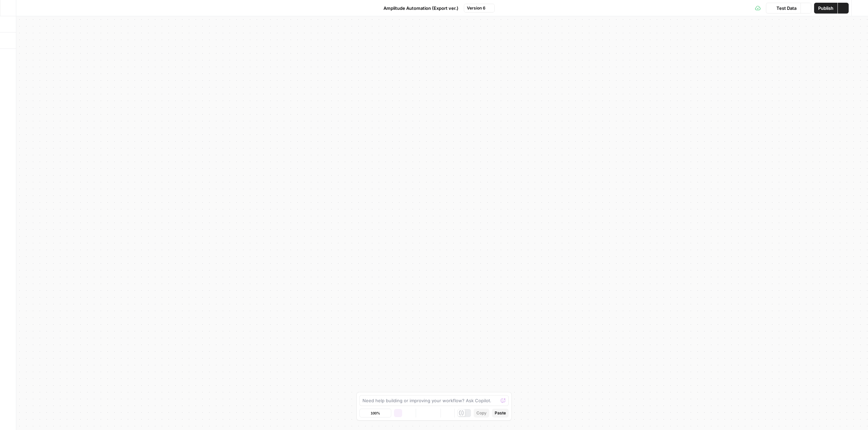 The width and height of the screenshot is (868, 430). Describe the element at coordinates (500, 413) in the screenshot. I see `span: Paste` at that location.